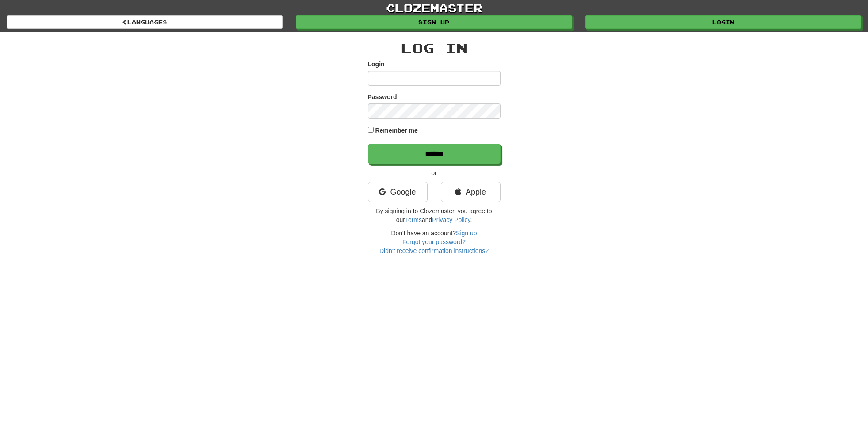 The width and height of the screenshot is (868, 429). I want to click on a: Didn't receive confirmation instructions?, so click(434, 250).